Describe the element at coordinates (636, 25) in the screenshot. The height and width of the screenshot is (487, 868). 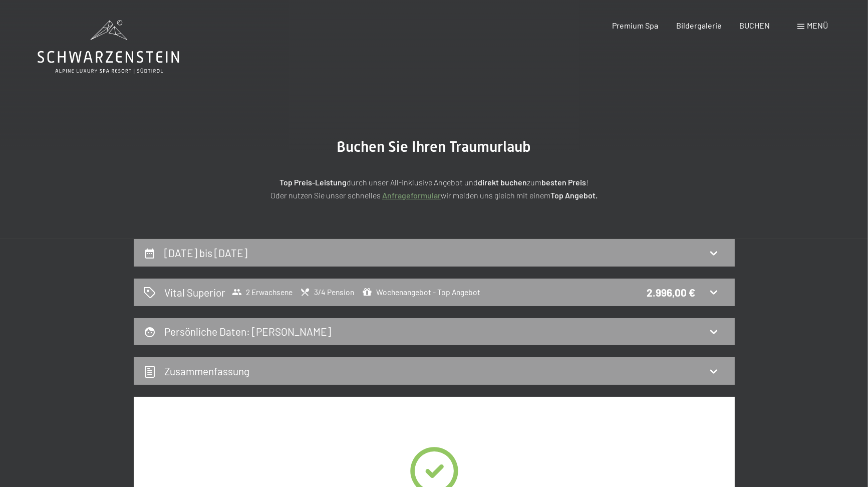
I see `a: Premium Spa` at that location.